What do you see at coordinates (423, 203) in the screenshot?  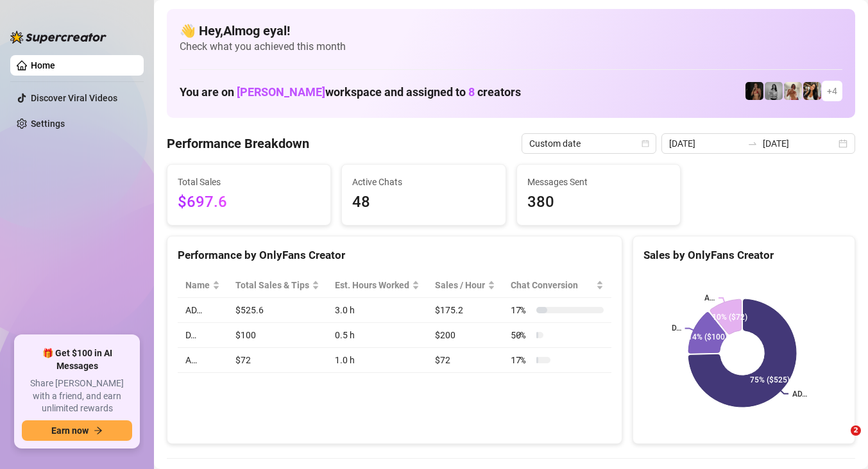 I see `span: 48` at bounding box center [423, 203].